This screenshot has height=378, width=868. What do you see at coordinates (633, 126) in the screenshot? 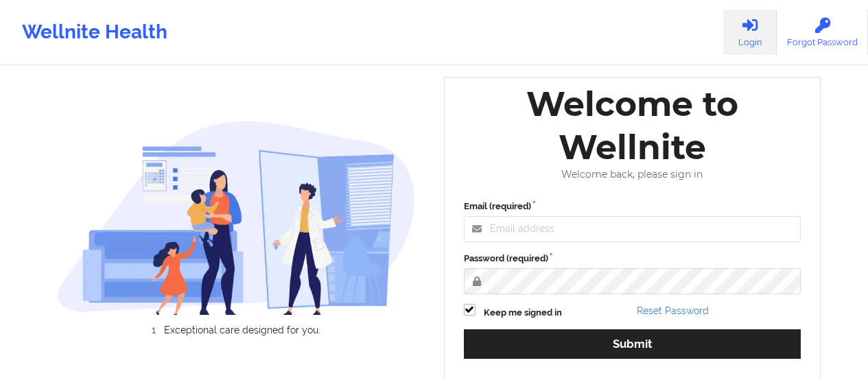
I see `div: Welcome to Wellnite` at bounding box center [633, 126].